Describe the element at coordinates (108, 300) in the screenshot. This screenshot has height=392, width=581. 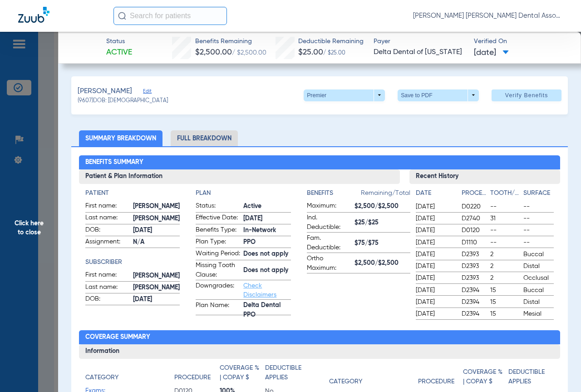
I see `span: DOB:` at that location.